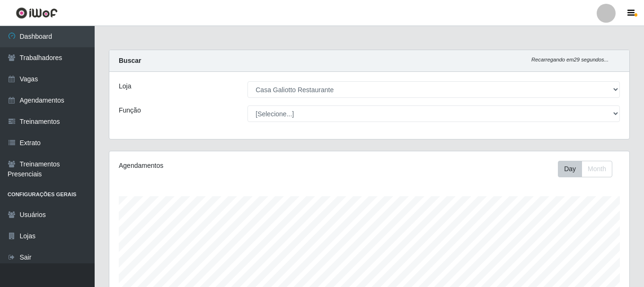 This screenshot has height=287, width=644. What do you see at coordinates (570, 169) in the screenshot?
I see `button: Day` at bounding box center [570, 169].